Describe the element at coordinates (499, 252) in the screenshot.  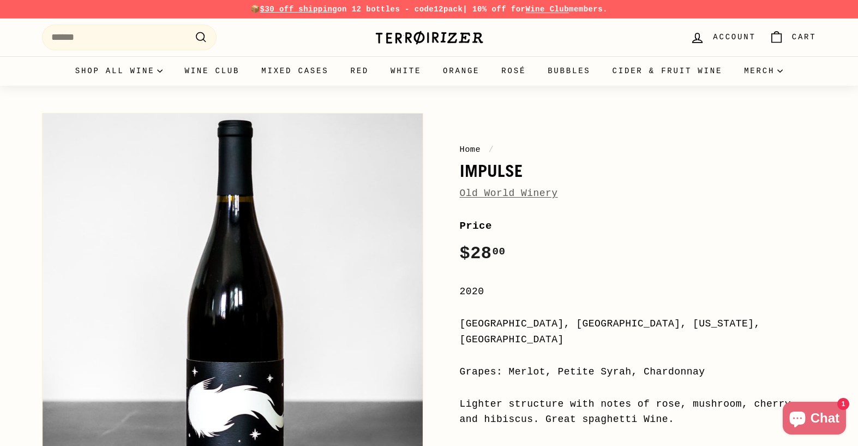
I see `sup: 00` at that location.